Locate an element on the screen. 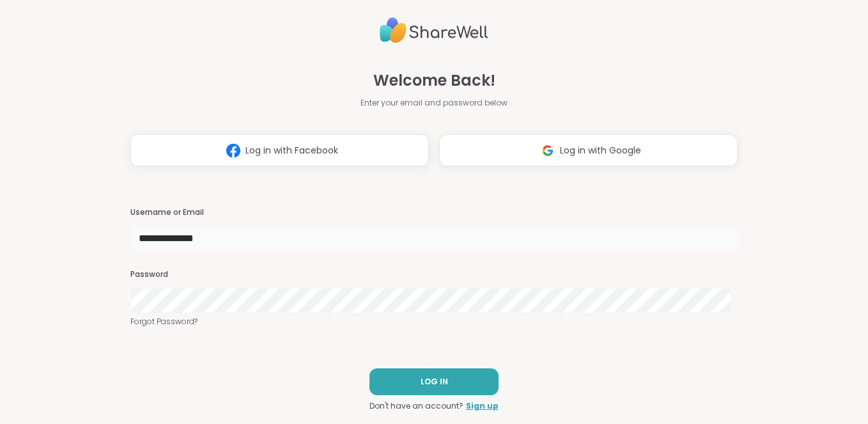 This screenshot has width=868, height=424. img: ShareWell Logo is located at coordinates (434, 30).